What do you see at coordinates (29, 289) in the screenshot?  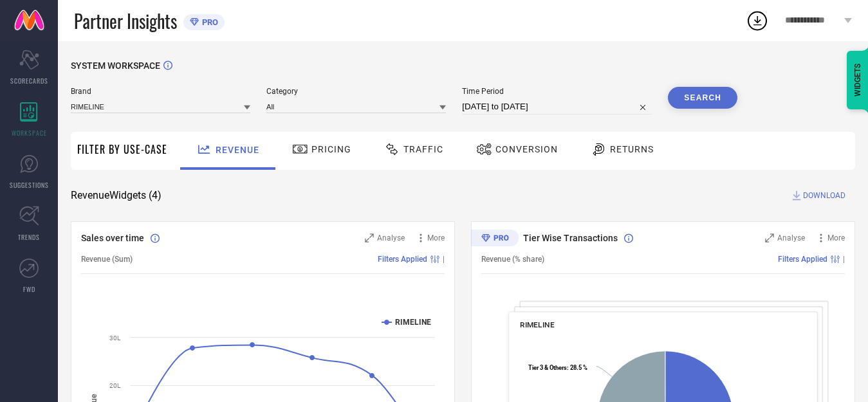 I see `span: FWD` at bounding box center [29, 289].